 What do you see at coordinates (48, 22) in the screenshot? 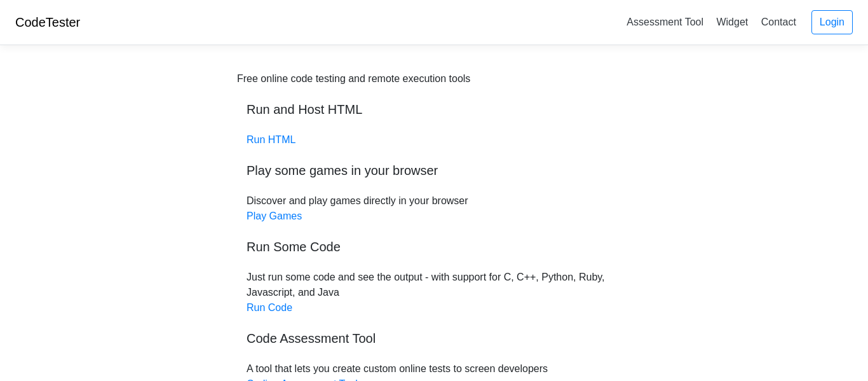
I see `a: CodeTester` at bounding box center [48, 22].